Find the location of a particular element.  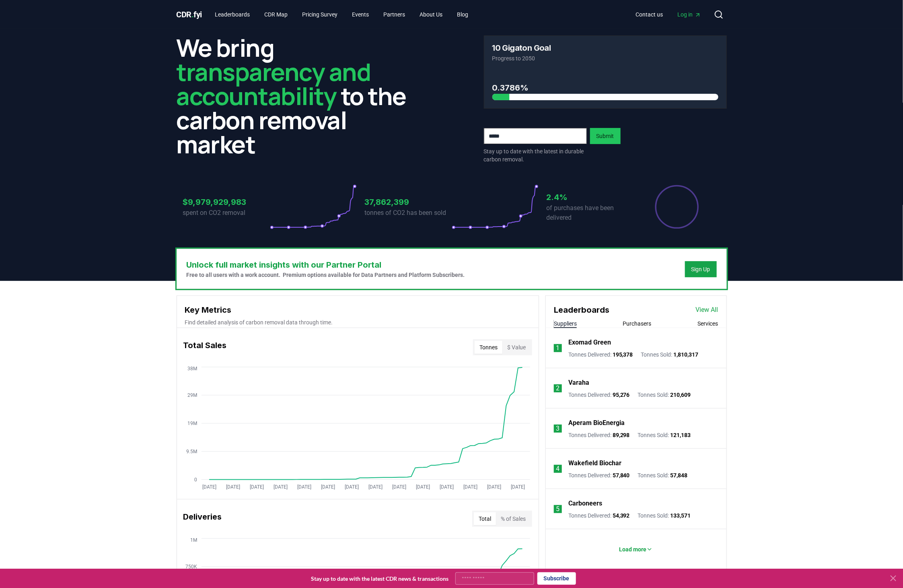

button: Suppliers is located at coordinates (565, 323).